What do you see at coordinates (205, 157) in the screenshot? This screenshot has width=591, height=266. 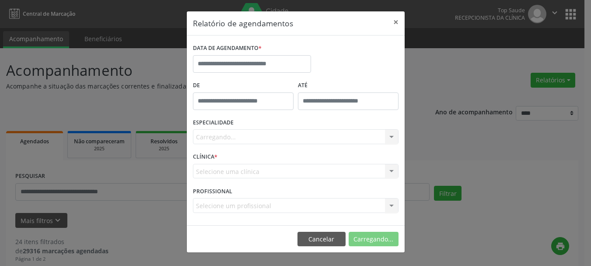 I see `label: CLÍNICA` at bounding box center [205, 157].